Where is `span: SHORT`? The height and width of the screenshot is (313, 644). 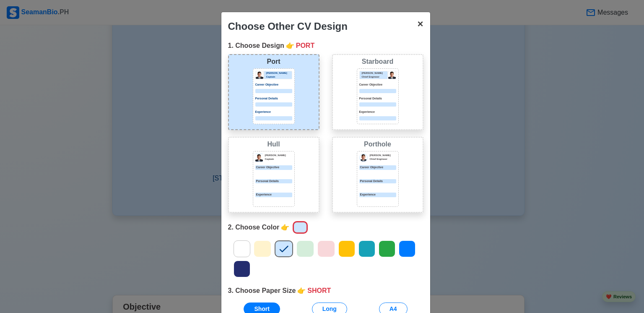 span: SHORT is located at coordinates (319, 290).